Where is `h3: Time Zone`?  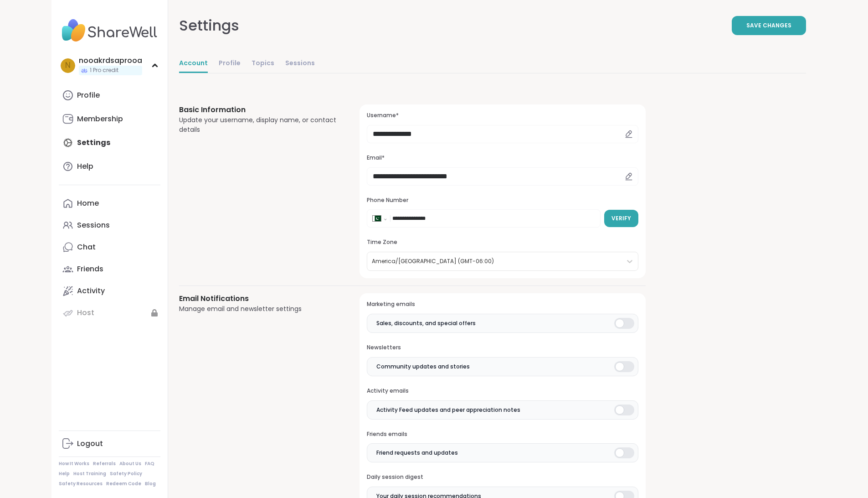
h3: Time Zone is located at coordinates (502, 243).